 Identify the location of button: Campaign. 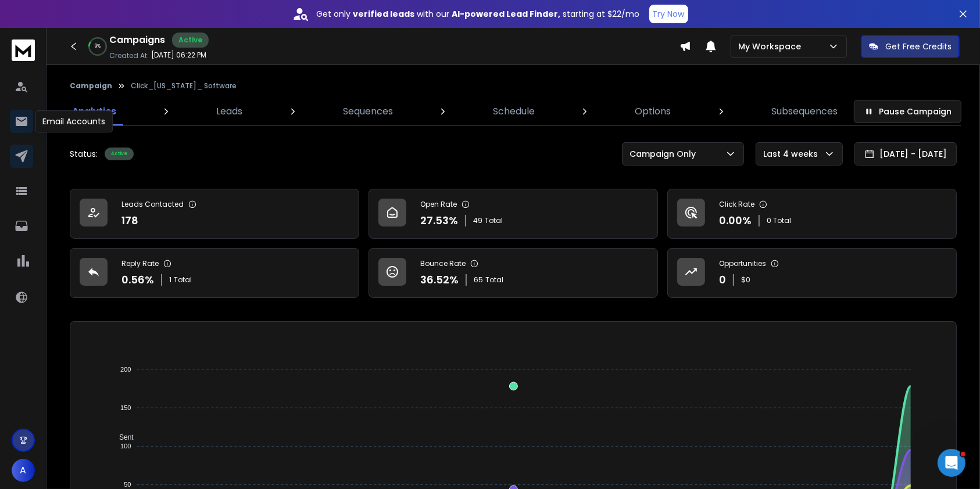
(91, 86).